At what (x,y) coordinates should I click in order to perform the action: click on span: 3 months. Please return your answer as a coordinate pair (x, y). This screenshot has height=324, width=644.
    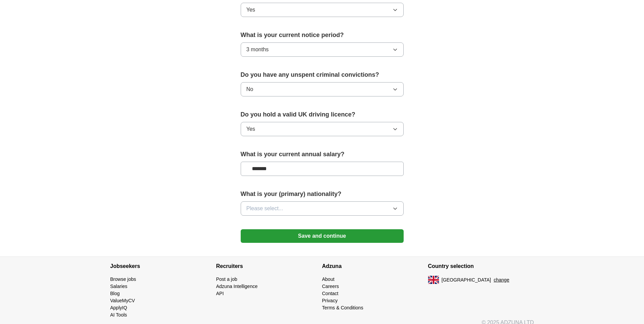
    Looking at the image, I should click on (258, 50).